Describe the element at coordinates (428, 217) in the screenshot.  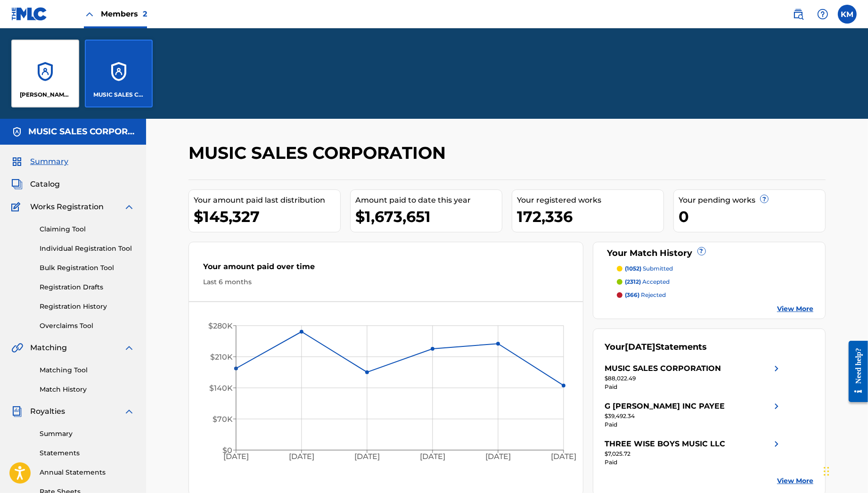
I see `div: $1,673,651` at that location.